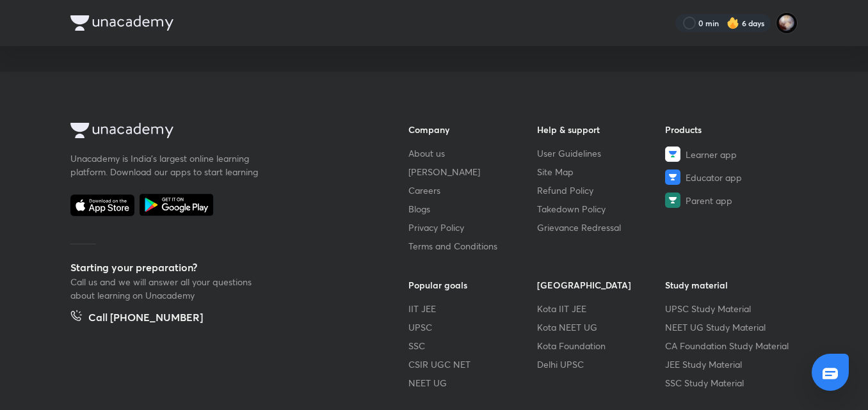 The image size is (868, 410). I want to click on img: streak, so click(733, 23).